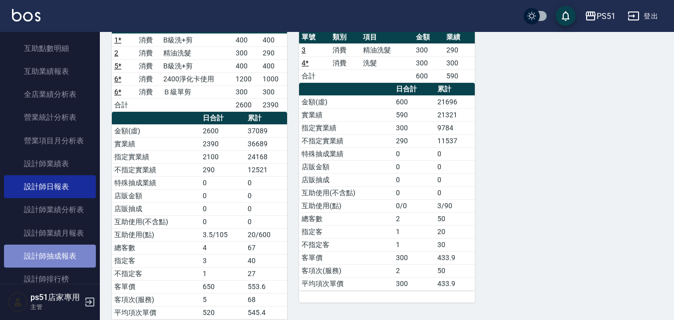  What do you see at coordinates (223, 300) in the screenshot?
I see `td: 5` at bounding box center [223, 300].